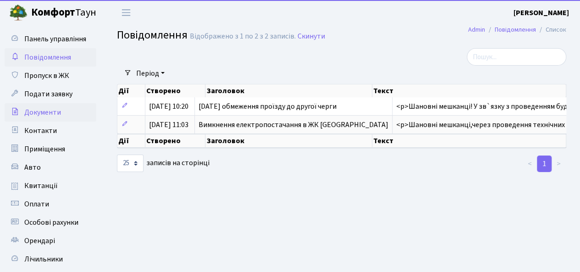 Image resolution: width=580 pixels, height=272 pixels. Describe the element at coordinates (126, 12) in the screenshot. I see `button: Переключити навігацію` at that location.